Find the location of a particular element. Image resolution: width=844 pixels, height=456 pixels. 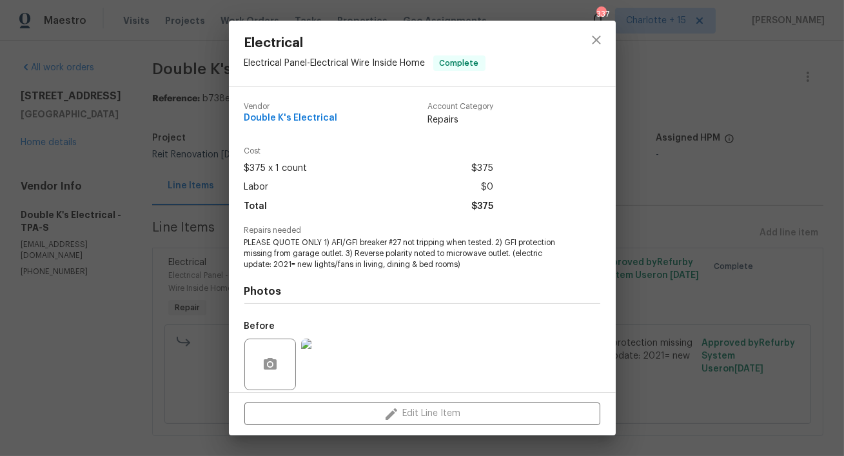

span: Labor is located at coordinates (257, 187).